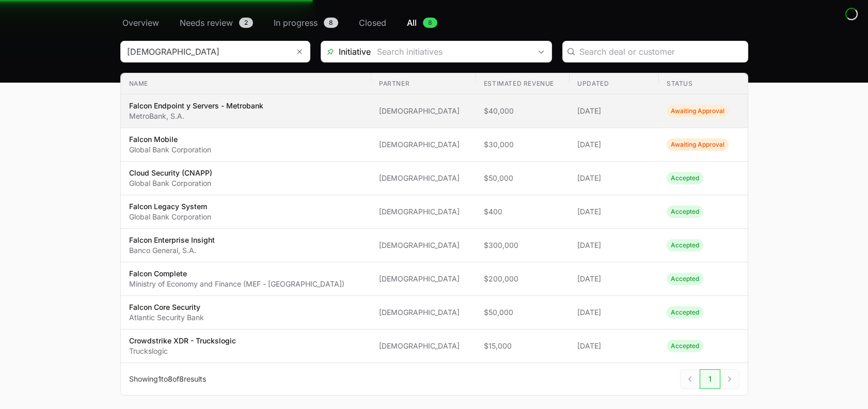 The height and width of the screenshot is (409, 868). What do you see at coordinates (305, 23) in the screenshot?
I see `a: In progress8` at bounding box center [305, 23].